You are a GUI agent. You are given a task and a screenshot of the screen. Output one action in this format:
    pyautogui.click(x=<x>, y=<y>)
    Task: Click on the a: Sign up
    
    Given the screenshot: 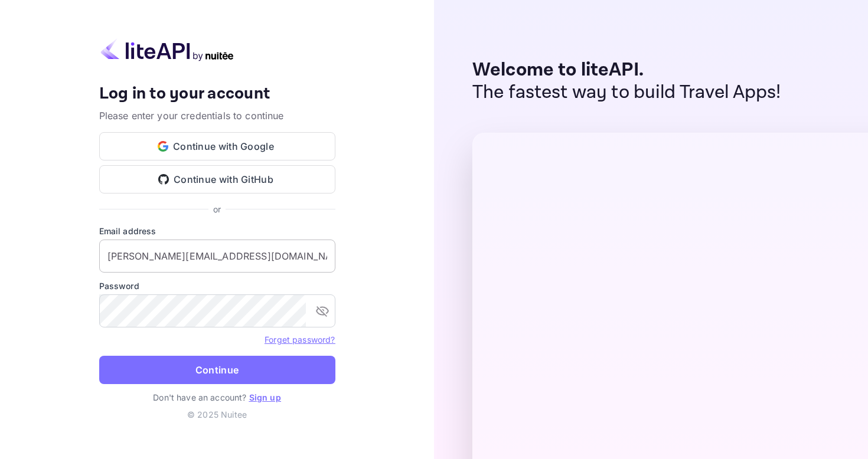 What is the action you would take?
    pyautogui.click(x=265, y=397)
    